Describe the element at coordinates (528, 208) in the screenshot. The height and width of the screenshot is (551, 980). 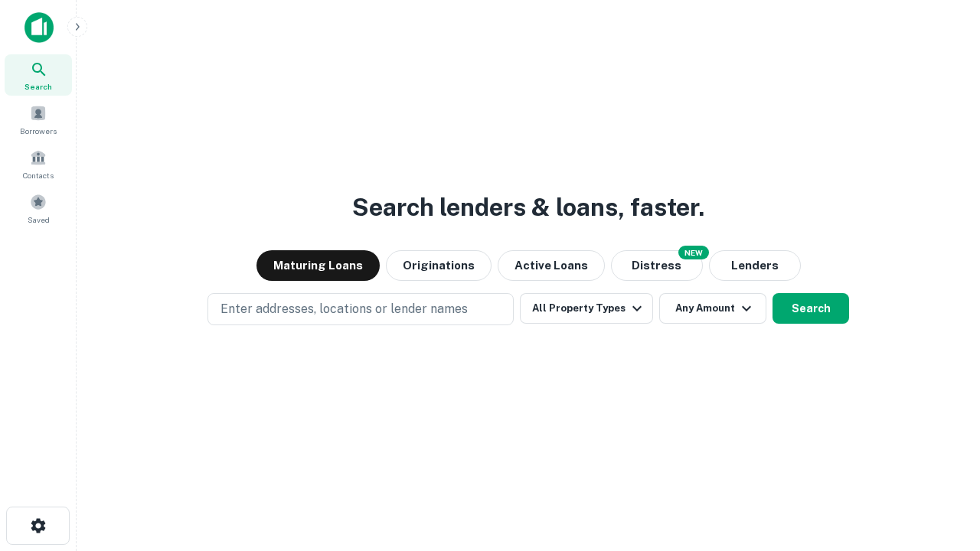
I see `h3: Search lenders & loans, faster.` at that location.